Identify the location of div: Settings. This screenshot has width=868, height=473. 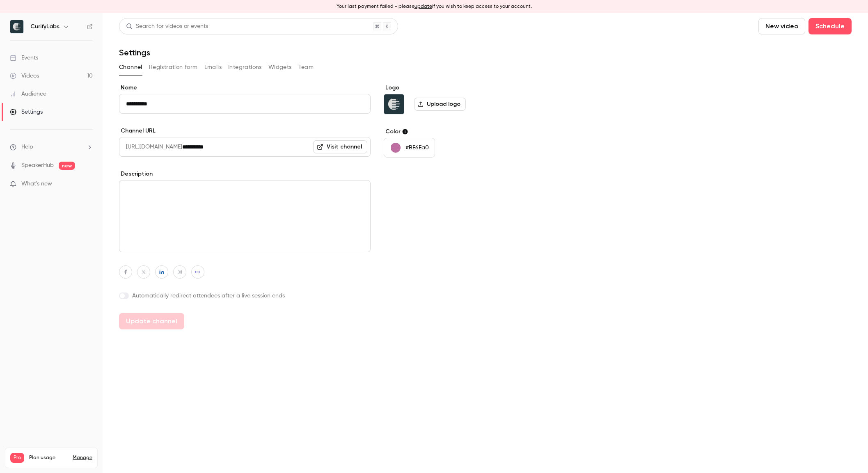
(26, 112).